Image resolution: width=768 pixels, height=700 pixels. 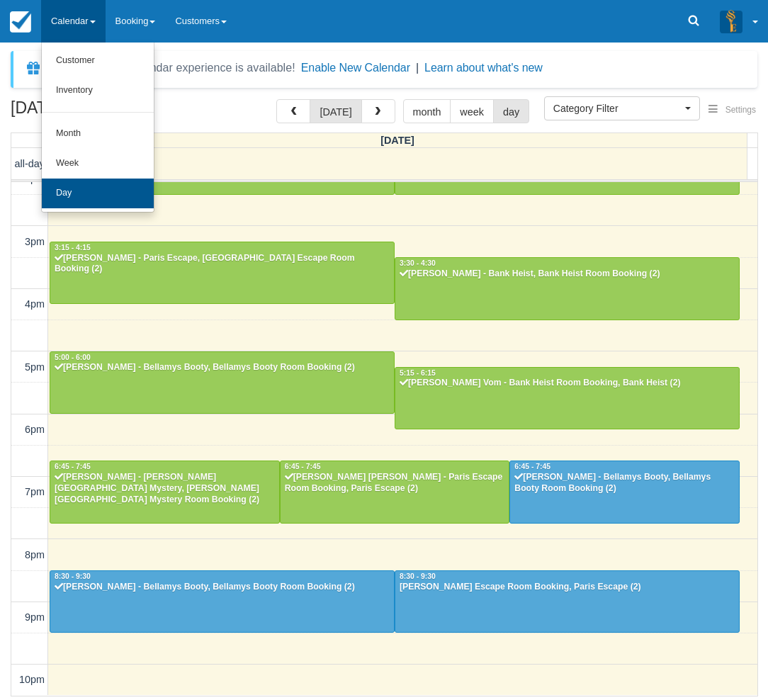 What do you see at coordinates (34, 242) in the screenshot?
I see `span: 3pm` at bounding box center [34, 242].